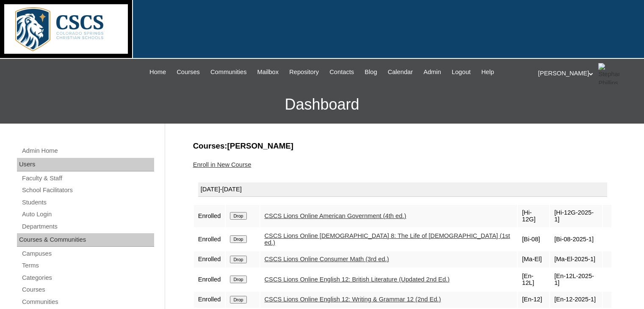  Describe the element at coordinates (188, 72) in the screenshot. I see `span: Courses` at that location.